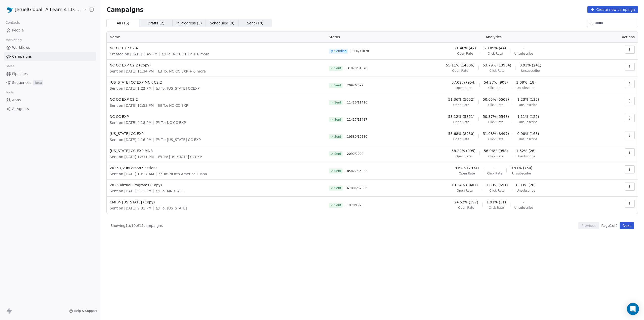 The height and width of the screenshot is (320, 644). I want to click on span: Workflows, so click(21, 47).